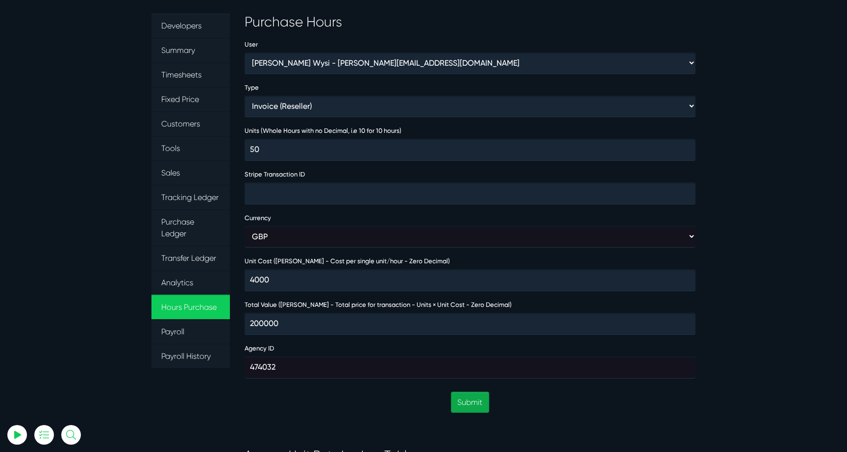 This screenshot has width=847, height=452. Describe the element at coordinates (191, 258) in the screenshot. I see `a: Transfer Ledger` at that location.